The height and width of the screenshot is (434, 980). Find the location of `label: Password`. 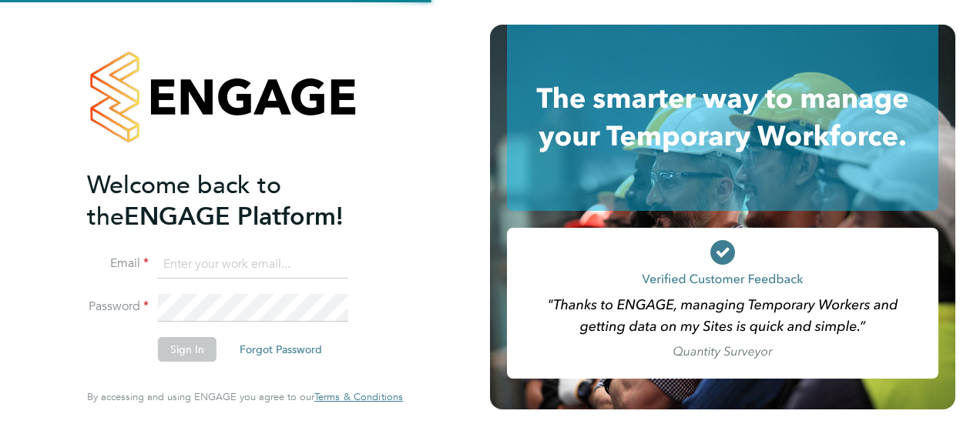

label: Password is located at coordinates (117, 306).